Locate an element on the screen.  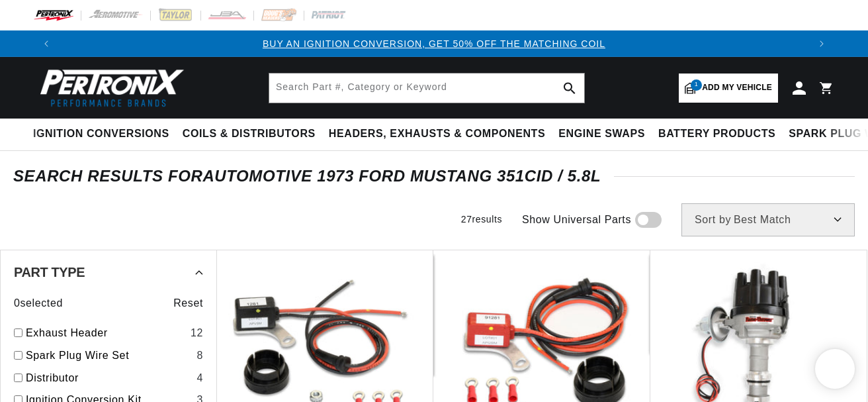
summary: Coils & Distributors is located at coordinates (249, 134).